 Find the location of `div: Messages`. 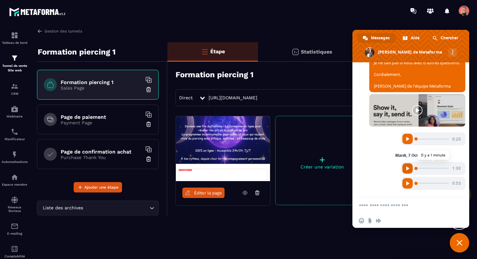

div: Messages is located at coordinates (376, 38).